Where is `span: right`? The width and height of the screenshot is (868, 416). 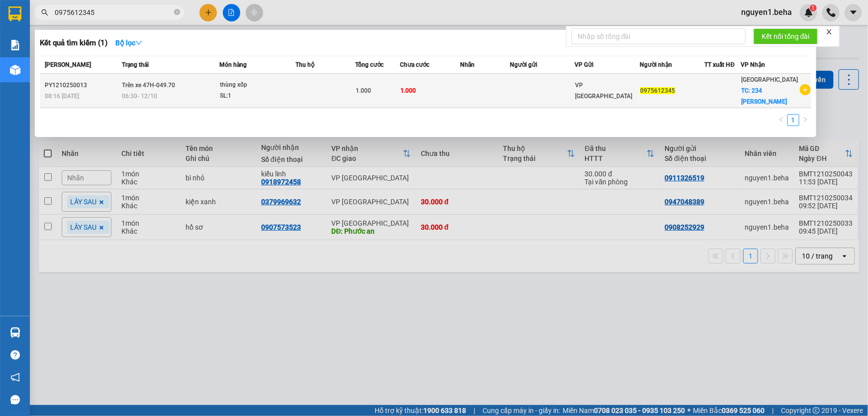 span: right is located at coordinates (805, 119).